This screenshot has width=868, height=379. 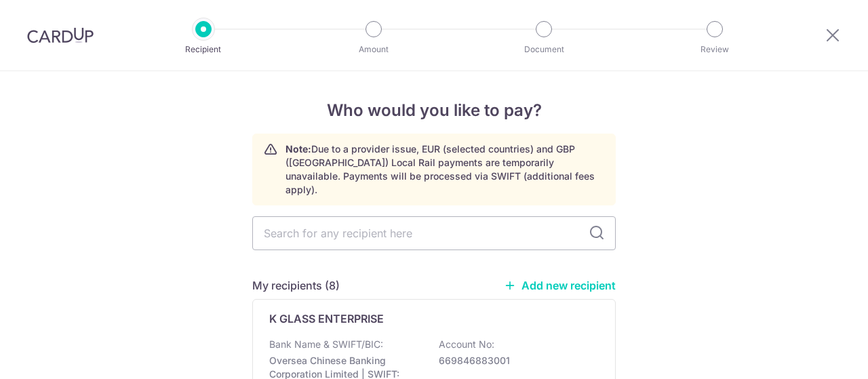 What do you see at coordinates (515, 361) in the screenshot?
I see `p: 669846883001` at bounding box center [515, 361].